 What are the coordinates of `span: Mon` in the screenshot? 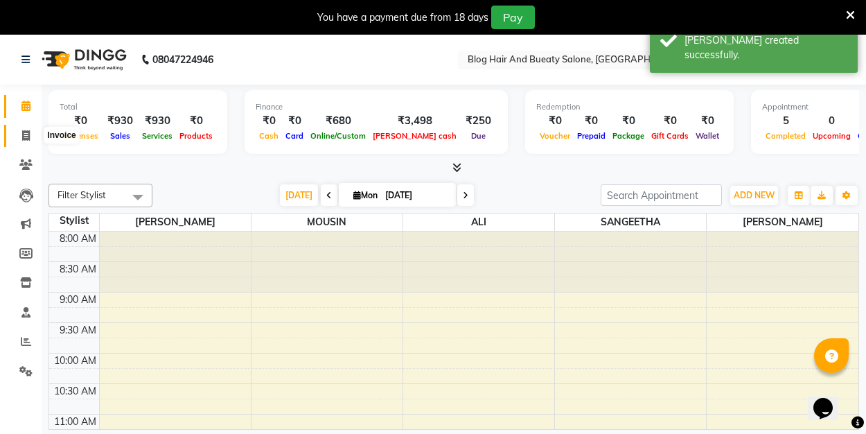 It's located at (365, 195).